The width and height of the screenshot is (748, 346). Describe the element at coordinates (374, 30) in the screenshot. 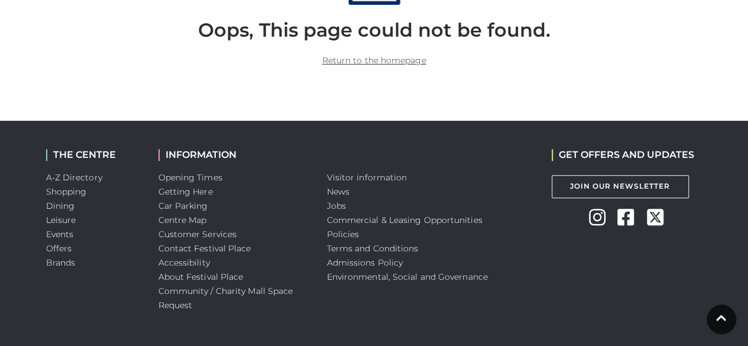

I see `h2: Oops, This page could not be found.` at that location.